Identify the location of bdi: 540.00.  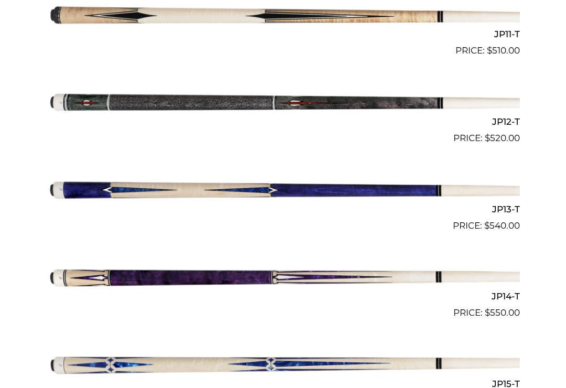
(502, 225).